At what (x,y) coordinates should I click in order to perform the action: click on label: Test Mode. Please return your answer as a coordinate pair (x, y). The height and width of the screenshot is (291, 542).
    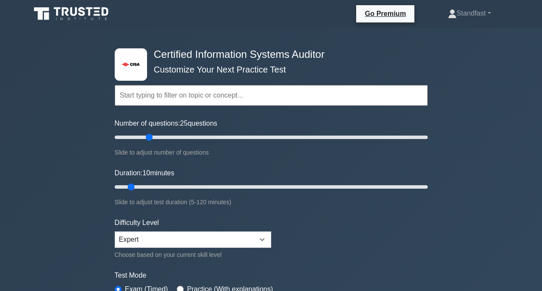
    Looking at the image, I should click on (271, 275).